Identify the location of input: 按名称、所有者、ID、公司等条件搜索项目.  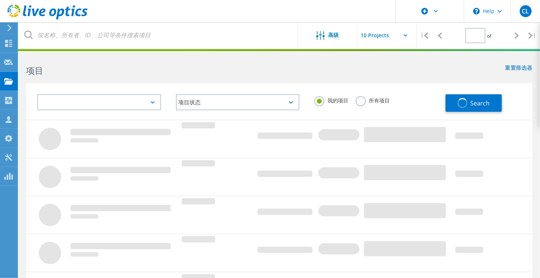
(158, 35).